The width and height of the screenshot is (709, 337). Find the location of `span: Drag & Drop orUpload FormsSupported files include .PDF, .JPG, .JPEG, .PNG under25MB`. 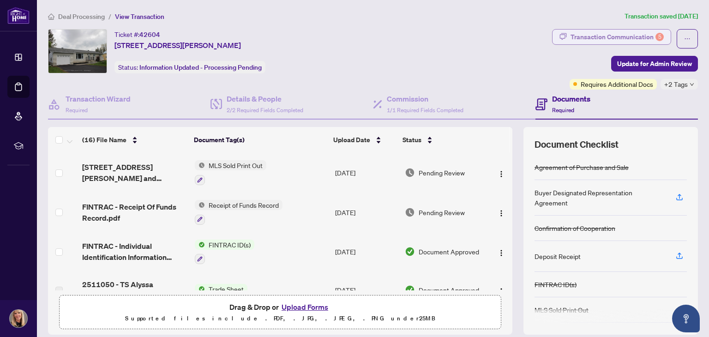

span: Drag & Drop orUpload FormsSupported files include .PDF, .JPG, .JPEG, .PNG under25MB is located at coordinates (280, 312).